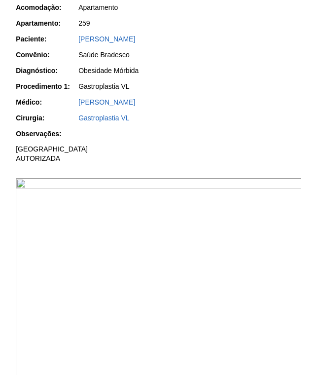  Describe the element at coordinates (190, 23) in the screenshot. I see `div: 259` at that location.